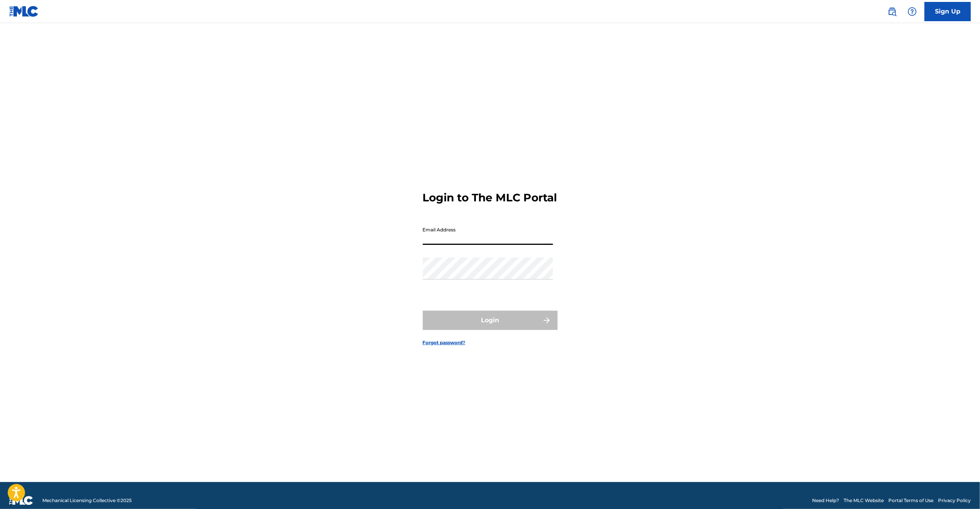 The image size is (980, 509). I want to click on a: Forgot password?, so click(444, 342).